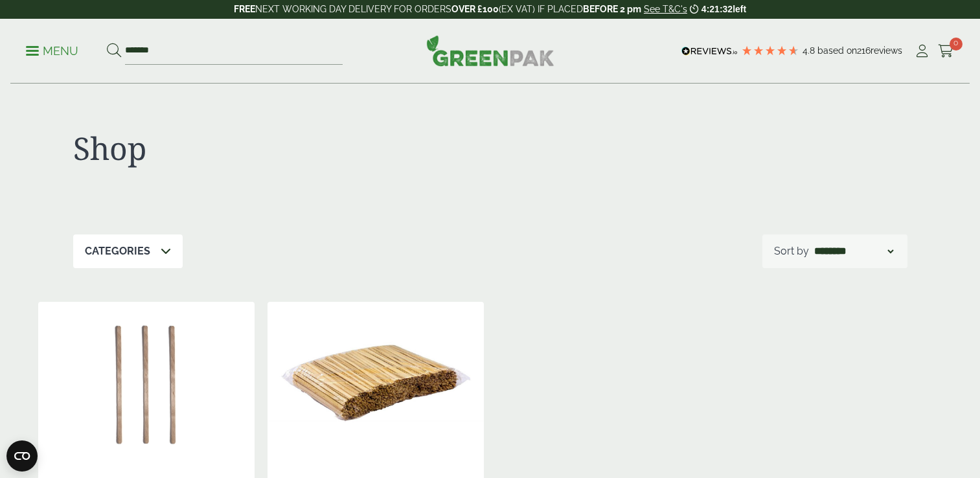 Image resolution: width=980 pixels, height=478 pixels. What do you see at coordinates (837, 50) in the screenshot?
I see `span: Based on` at bounding box center [837, 50].